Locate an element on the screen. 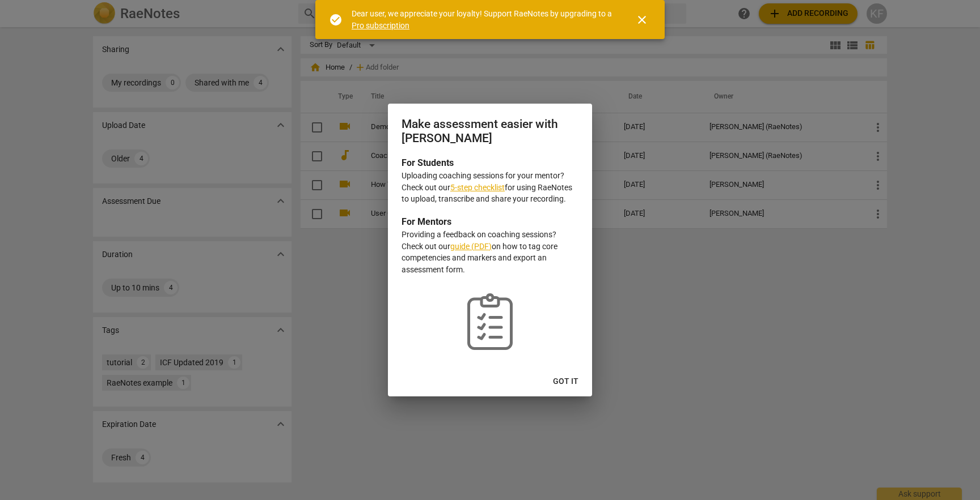 Image resolution: width=980 pixels, height=500 pixels. a: 5-step checklist is located at coordinates (477, 188).